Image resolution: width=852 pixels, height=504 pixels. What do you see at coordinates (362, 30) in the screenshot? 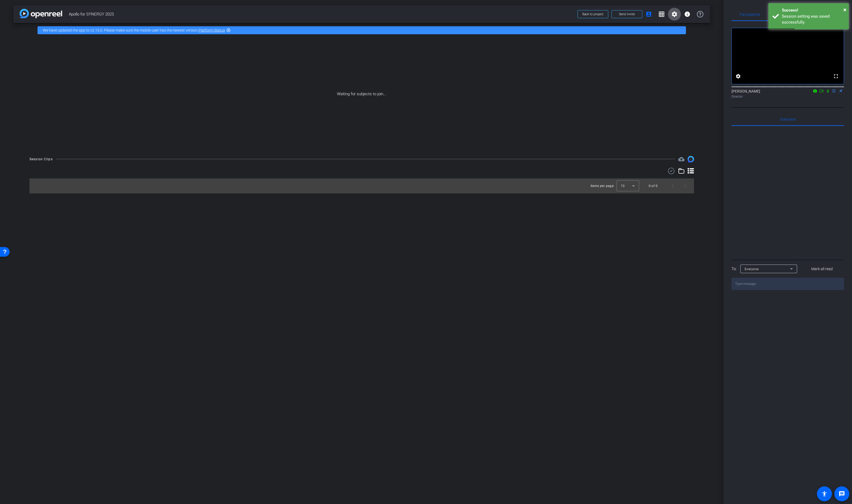
I see `div: We have updated the app to v2.15.0. Please make sure the mobile user has the newest version.` at bounding box center [362, 30].